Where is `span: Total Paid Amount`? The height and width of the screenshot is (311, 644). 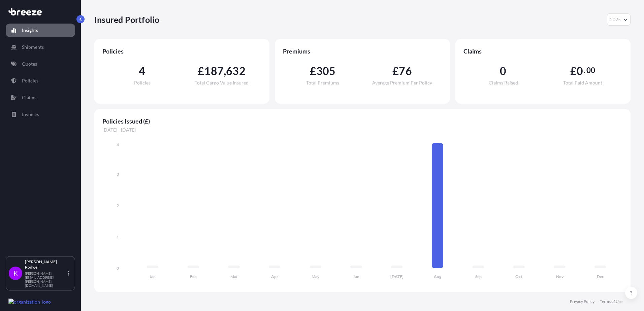 span: Total Paid Amount is located at coordinates (582, 83).